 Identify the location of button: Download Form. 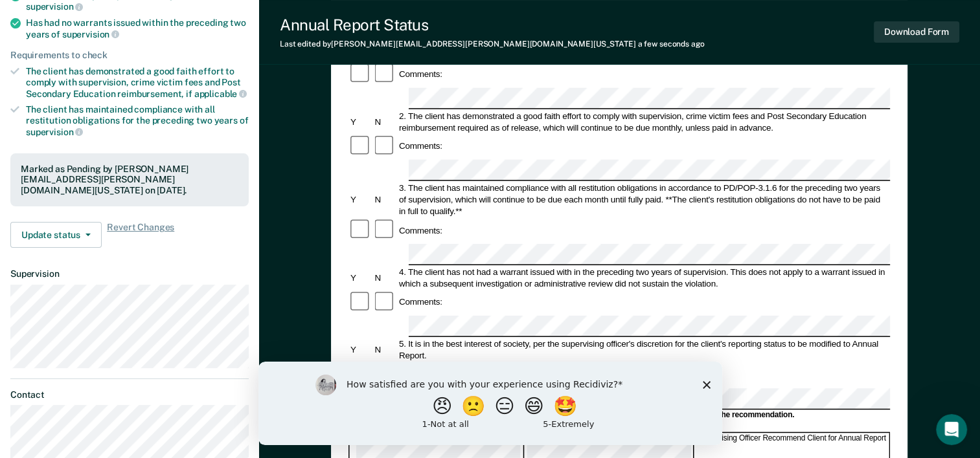
(916, 32).